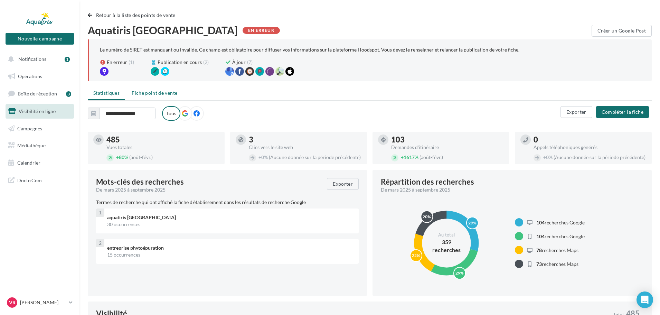 The width and height of the screenshot is (660, 315). What do you see at coordinates (40, 180) in the screenshot?
I see `a: Docto'Com` at bounding box center [40, 180].